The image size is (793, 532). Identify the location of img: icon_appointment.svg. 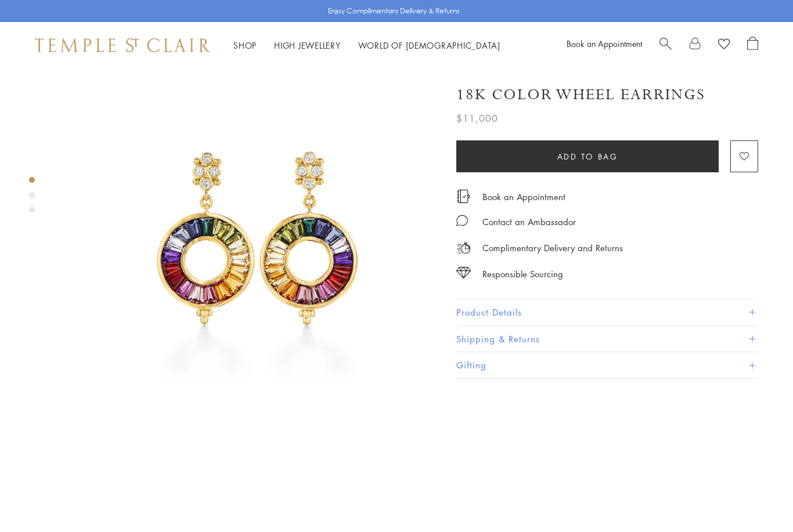
(464, 196).